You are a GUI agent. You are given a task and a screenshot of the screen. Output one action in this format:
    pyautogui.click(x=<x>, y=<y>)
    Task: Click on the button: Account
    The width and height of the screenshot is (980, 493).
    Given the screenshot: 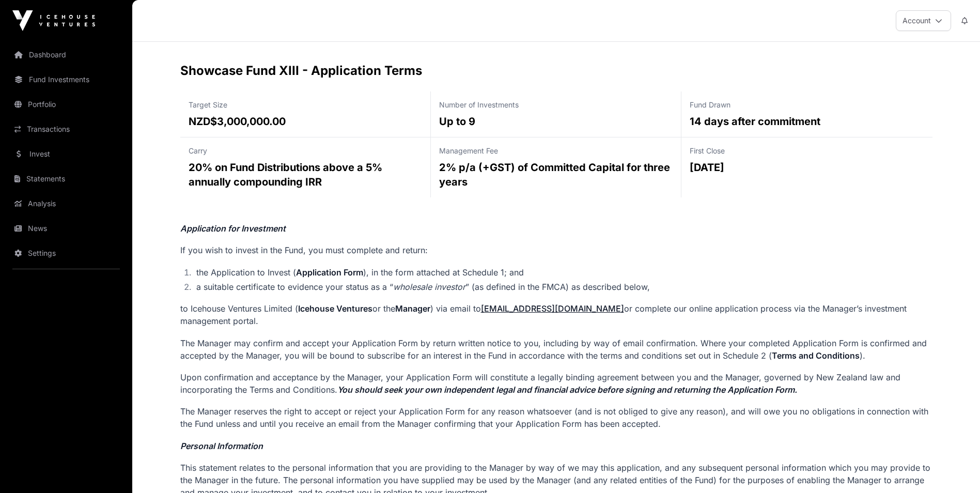 What is the action you would take?
    pyautogui.click(x=923, y=21)
    